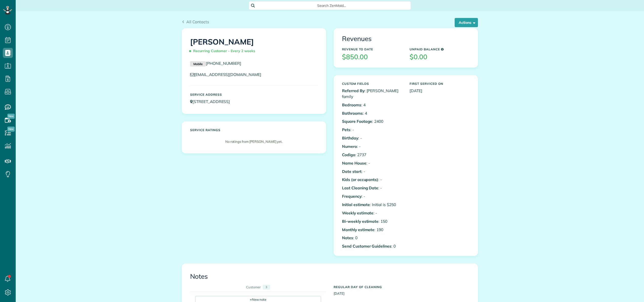 Image resolution: width=644 pixels, height=302 pixels. Describe the element at coordinates (352, 196) in the screenshot. I see `b: Frequency` at that location.